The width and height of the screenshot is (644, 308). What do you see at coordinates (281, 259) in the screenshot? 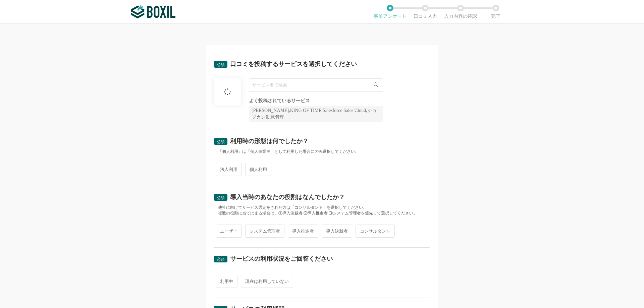
I see `div: サービスの利用状況をご回答ください` at bounding box center [281, 259].